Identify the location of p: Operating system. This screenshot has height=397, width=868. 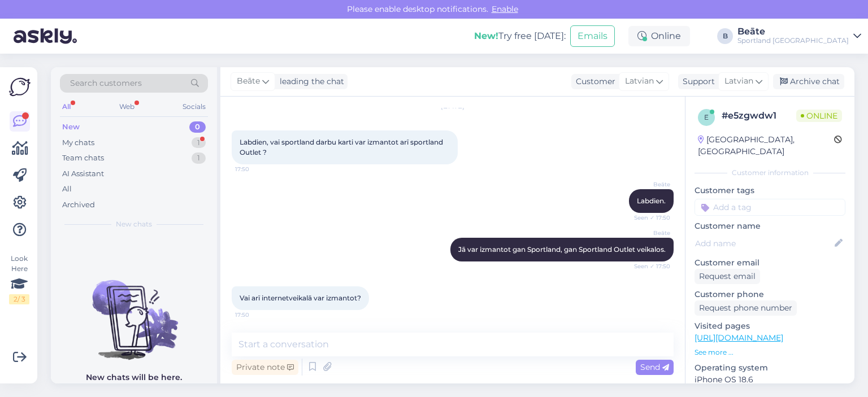
(770, 368).